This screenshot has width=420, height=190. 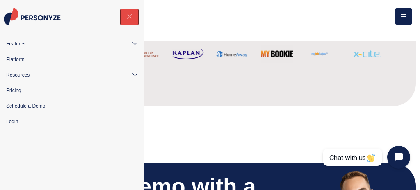 I want to click on span: Pricing, so click(x=14, y=91).